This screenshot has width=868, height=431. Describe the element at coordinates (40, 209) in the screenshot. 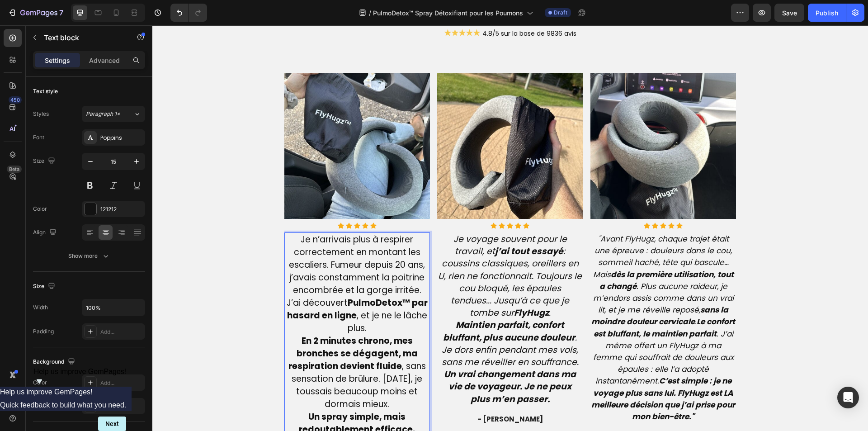

I see `div: Color` at that location.